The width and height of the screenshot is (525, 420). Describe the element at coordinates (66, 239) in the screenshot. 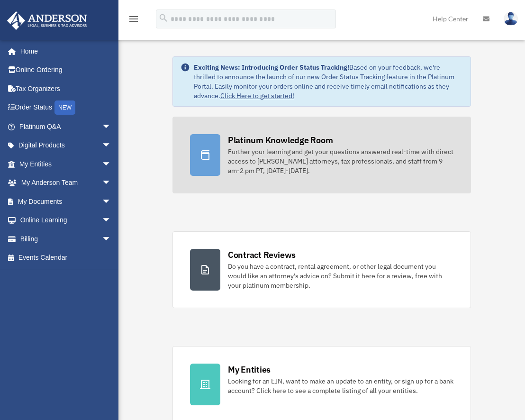

I see `a: Billingarrow_drop_down` at that location.